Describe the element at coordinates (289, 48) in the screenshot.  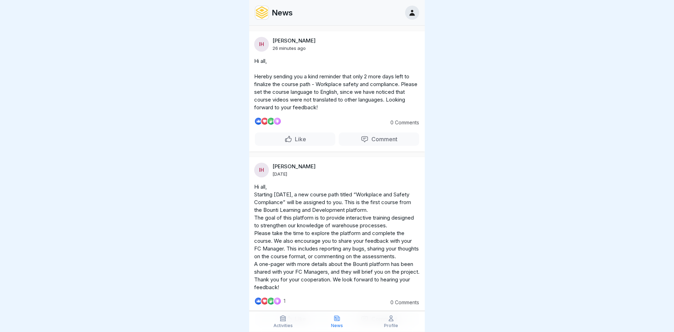
I see `p: 26 minutes ago` at that location.